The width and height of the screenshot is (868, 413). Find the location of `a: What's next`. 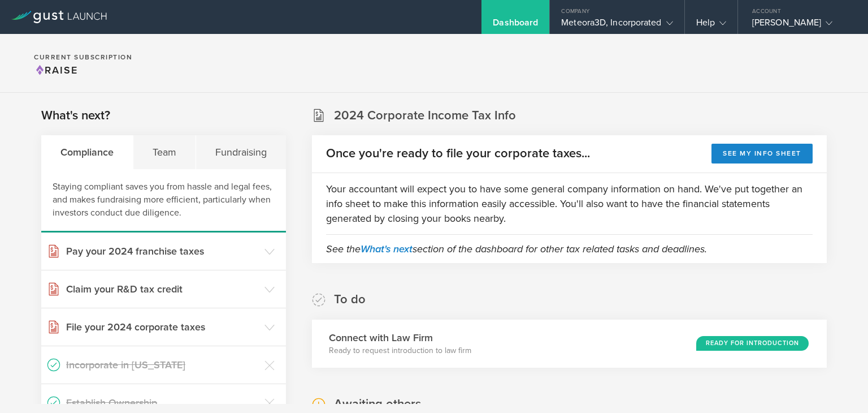

a: What's next is located at coordinates (387, 249).